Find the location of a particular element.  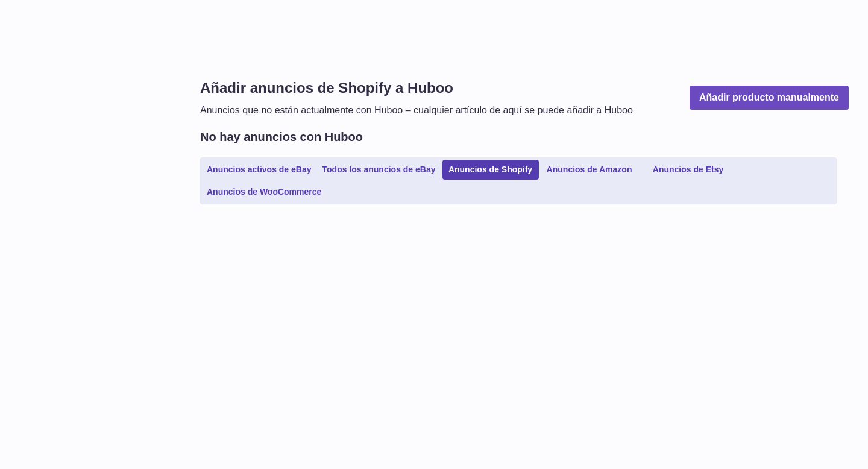

h2: No hay anuncios con Huboo is located at coordinates (282, 137).